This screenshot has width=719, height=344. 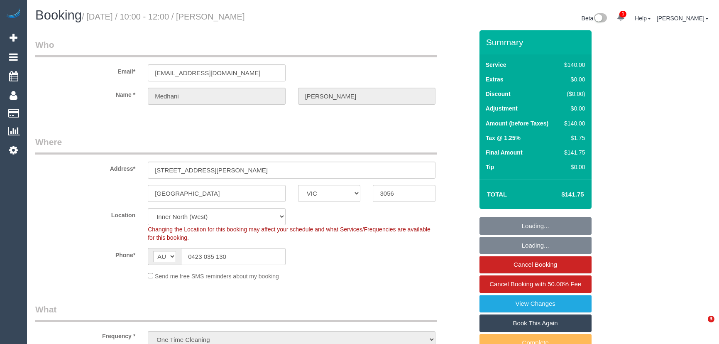 What do you see at coordinates (536, 265) in the screenshot?
I see `a: Cancel Booking` at bounding box center [536, 265].